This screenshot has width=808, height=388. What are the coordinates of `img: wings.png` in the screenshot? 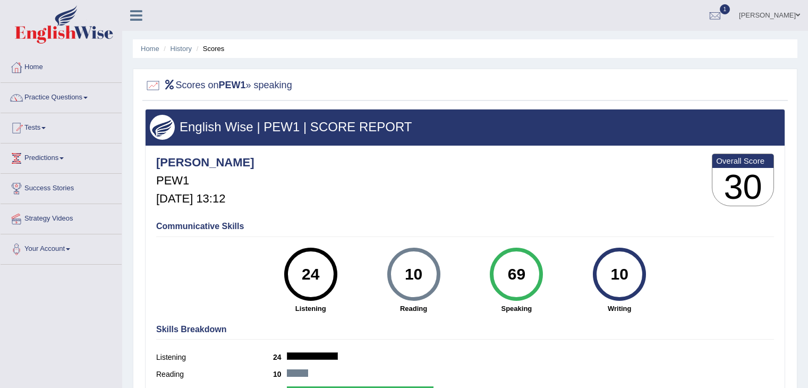 It's located at (162, 127).